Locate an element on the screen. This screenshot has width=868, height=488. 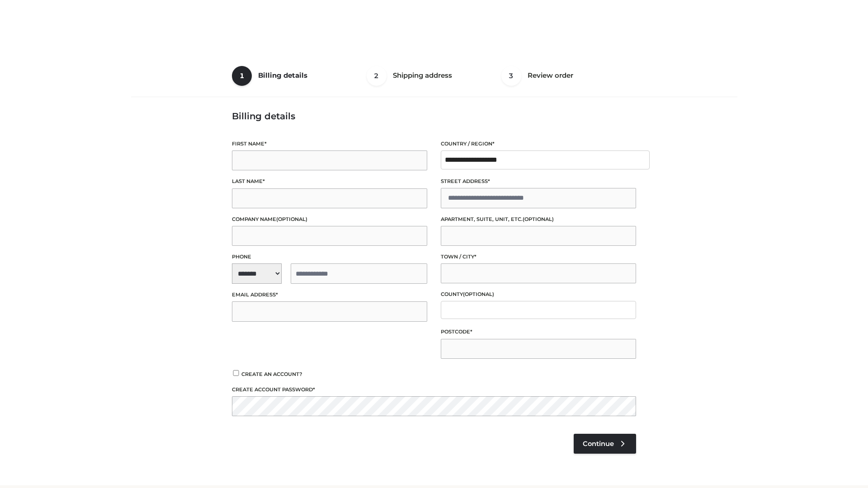
label: Apartment, suite, unit, etc. is located at coordinates (539, 219).